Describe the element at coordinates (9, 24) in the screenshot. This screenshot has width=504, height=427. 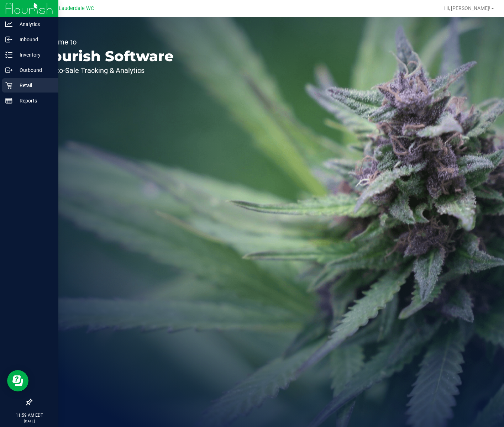
I see `inline-svg: Analytics` at that location.